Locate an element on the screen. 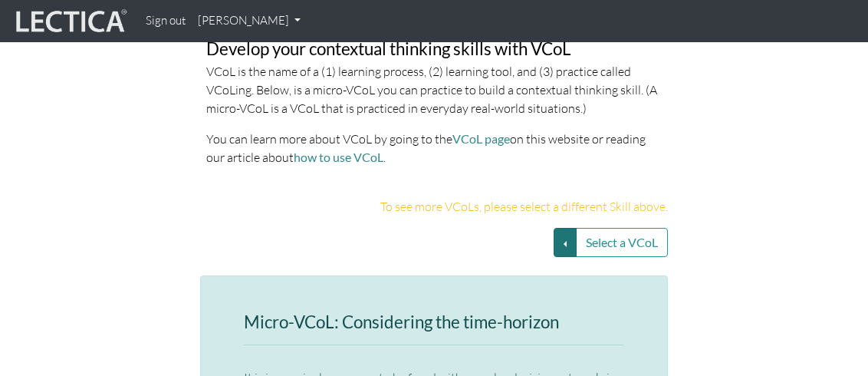  a: VCoL page is located at coordinates (481, 138).